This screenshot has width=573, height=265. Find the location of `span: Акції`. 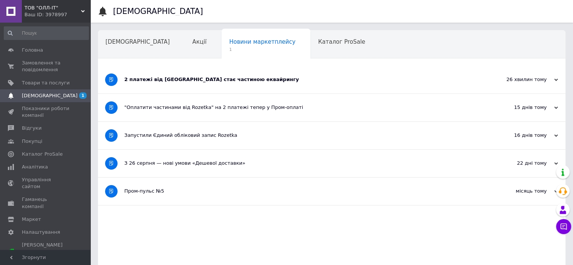

span: Акції is located at coordinates (200, 42).